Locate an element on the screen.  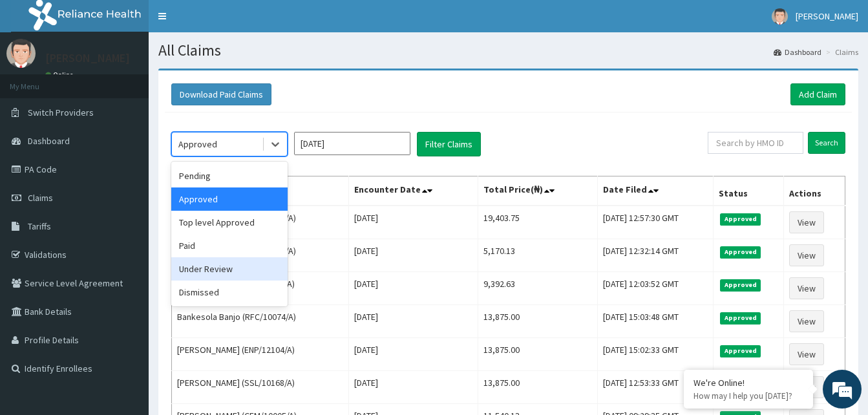
span: Dashboard is located at coordinates (48, 141).